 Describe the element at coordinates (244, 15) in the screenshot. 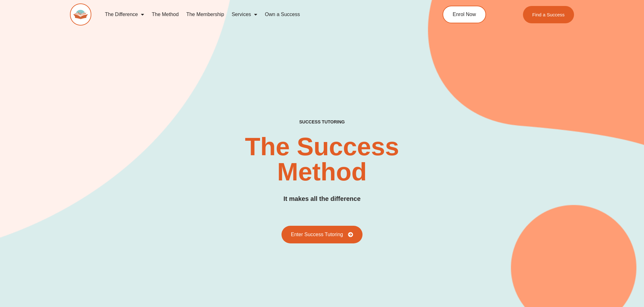

I see `a: Services` at that location.